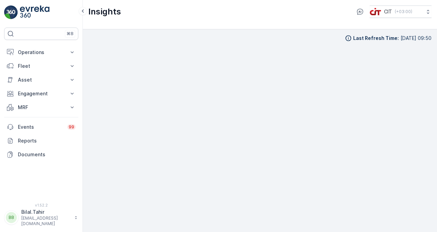 The image size is (437, 232). I want to click on span: v 1.52.2, so click(41, 205).